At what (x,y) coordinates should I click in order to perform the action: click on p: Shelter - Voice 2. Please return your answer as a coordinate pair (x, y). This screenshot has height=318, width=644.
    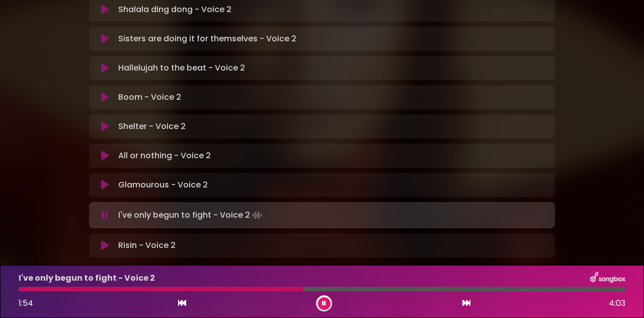
    Looking at the image, I should click on (152, 127).